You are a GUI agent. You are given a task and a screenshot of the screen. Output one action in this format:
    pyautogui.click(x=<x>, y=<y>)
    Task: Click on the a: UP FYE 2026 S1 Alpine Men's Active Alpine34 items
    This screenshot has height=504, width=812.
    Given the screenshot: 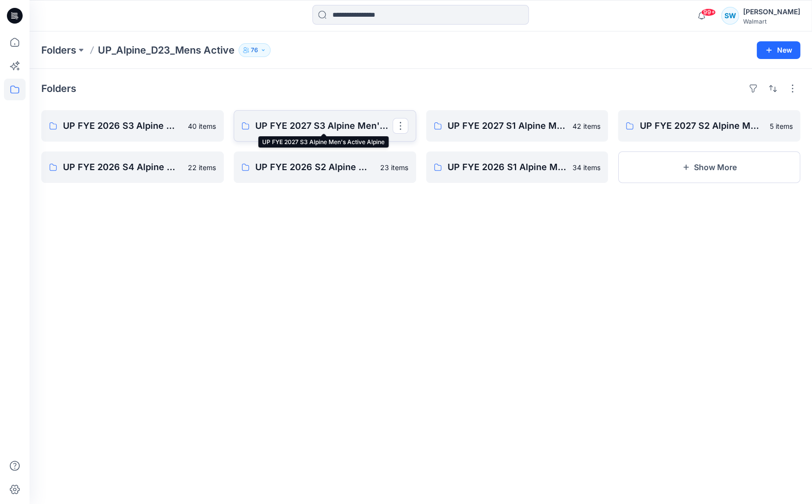 What is the action you would take?
    pyautogui.click(x=517, y=167)
    